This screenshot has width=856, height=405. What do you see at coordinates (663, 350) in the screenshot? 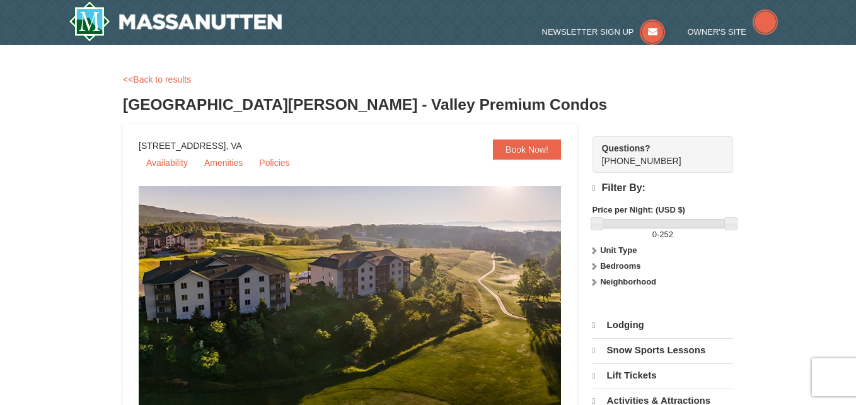
I see `a: Snow Sports Lessons` at bounding box center [663, 350].